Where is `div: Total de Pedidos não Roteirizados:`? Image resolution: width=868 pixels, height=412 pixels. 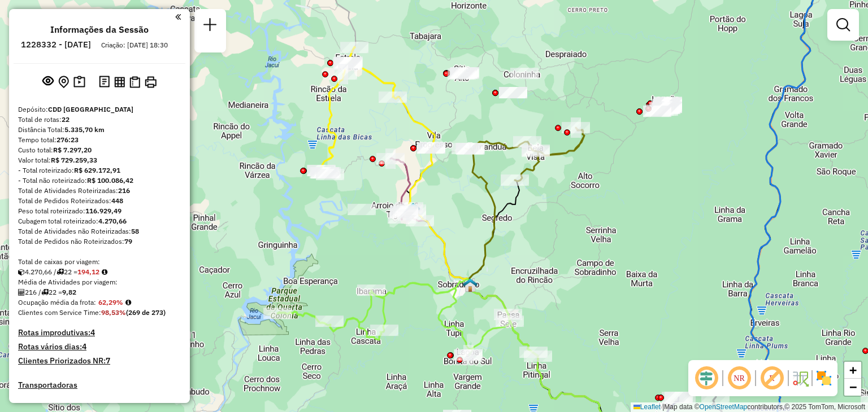
div: Total de Pedidos não Roteirizados: is located at coordinates (100, 241).